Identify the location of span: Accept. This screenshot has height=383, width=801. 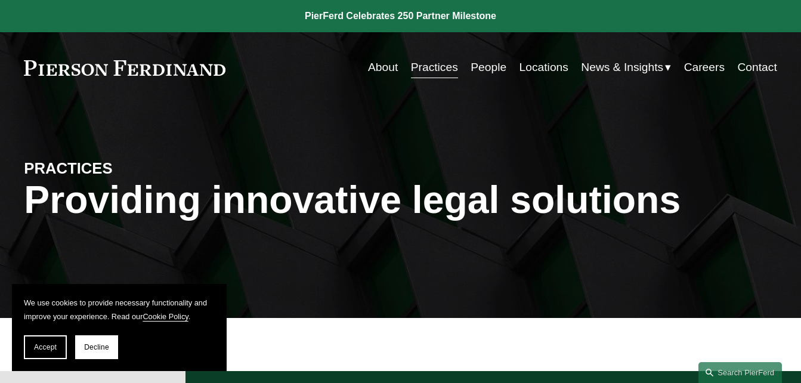
(45, 347).